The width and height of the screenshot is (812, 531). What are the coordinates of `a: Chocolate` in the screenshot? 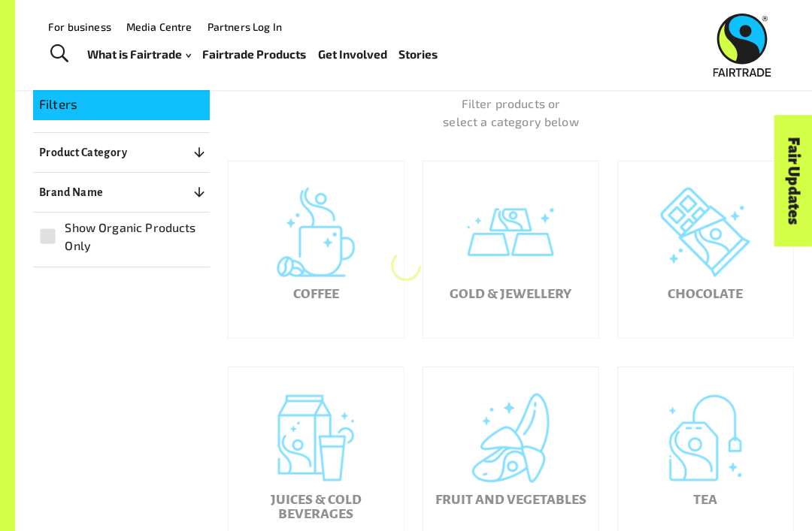 It's located at (705, 249).